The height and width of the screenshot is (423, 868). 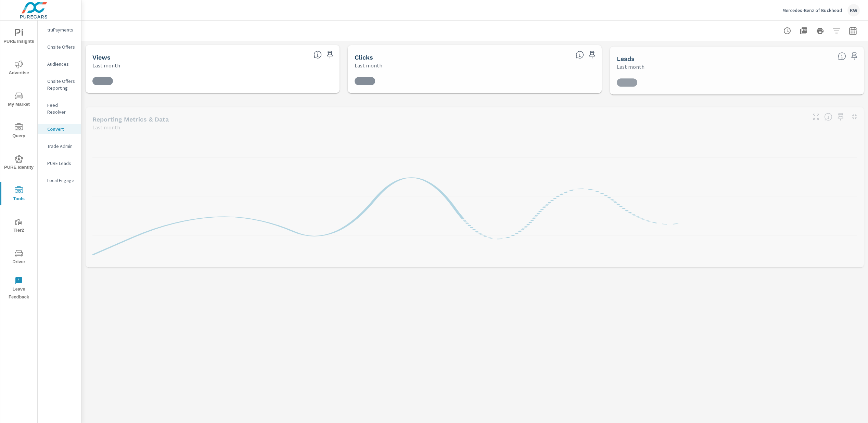 I want to click on div: Feed Resolver, so click(x=59, y=108).